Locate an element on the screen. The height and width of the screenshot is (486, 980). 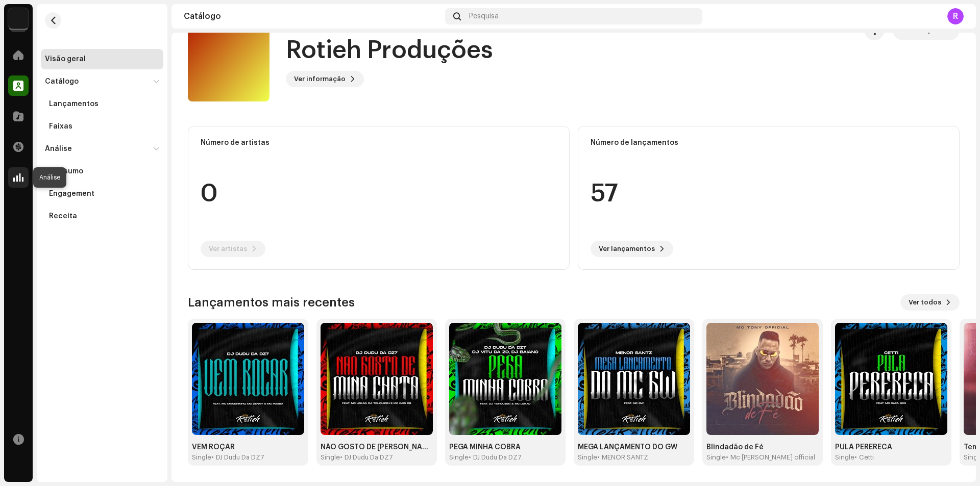
img: a88481ba-c456-4b8e-8cf4-74fc07d3c431 is located at coordinates (634, 379).